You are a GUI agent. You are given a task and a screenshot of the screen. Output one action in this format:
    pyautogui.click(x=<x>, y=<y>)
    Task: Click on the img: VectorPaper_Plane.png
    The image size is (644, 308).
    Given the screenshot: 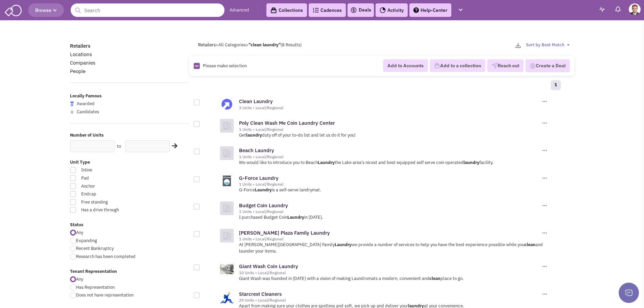 What is the action you would take?
    pyautogui.click(x=495, y=65)
    